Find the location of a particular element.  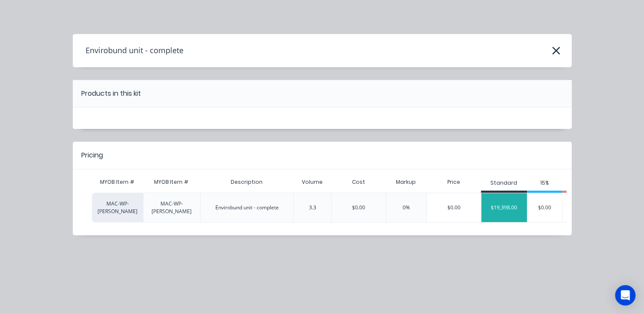

div: Products in this kit is located at coordinates (111, 93).